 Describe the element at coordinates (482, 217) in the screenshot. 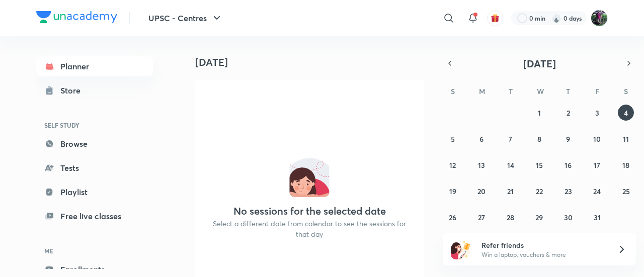

I see `abbr: October 27, 2025` at that location.